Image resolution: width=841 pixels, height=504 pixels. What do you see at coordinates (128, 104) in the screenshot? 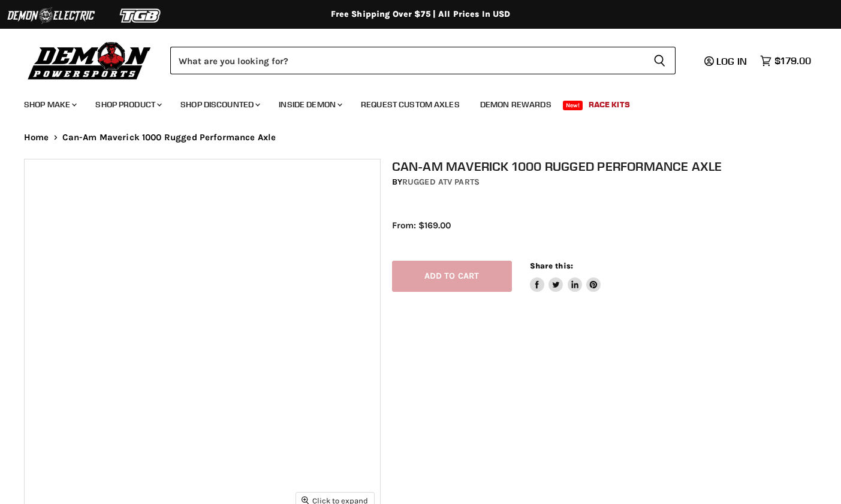
I see `a: Shop Product` at bounding box center [128, 104].